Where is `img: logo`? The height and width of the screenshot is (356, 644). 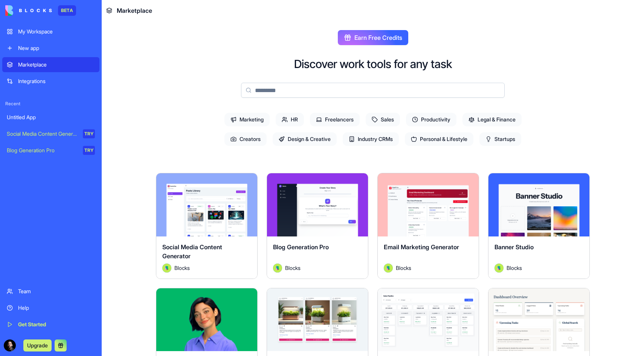 img: logo is located at coordinates (28, 10).